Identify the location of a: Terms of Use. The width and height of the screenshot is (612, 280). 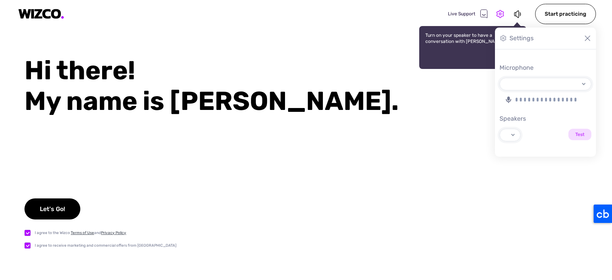
(82, 233).